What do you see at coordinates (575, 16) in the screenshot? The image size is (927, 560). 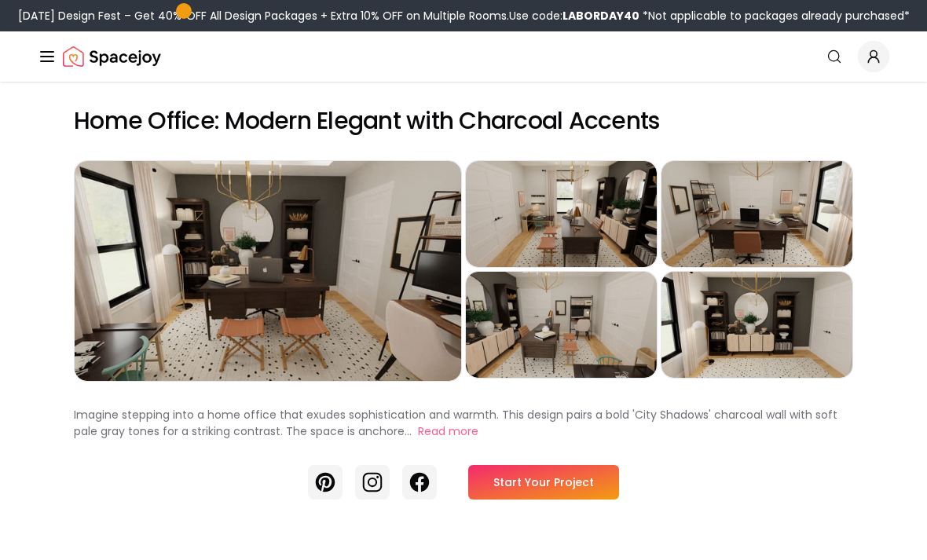 I see `span: Use code:` at bounding box center [575, 16].